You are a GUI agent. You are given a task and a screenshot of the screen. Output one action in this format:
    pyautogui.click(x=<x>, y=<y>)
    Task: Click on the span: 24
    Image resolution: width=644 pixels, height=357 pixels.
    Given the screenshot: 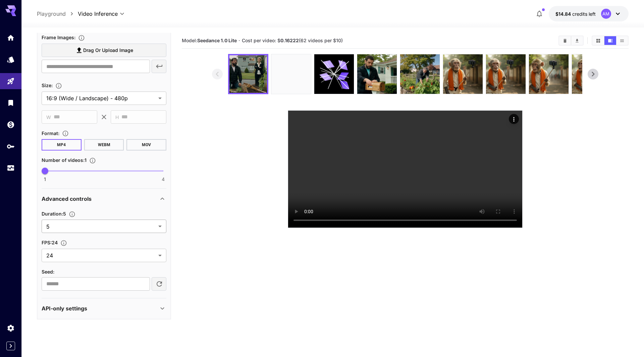 What is the action you would take?
    pyautogui.click(x=101, y=256)
    